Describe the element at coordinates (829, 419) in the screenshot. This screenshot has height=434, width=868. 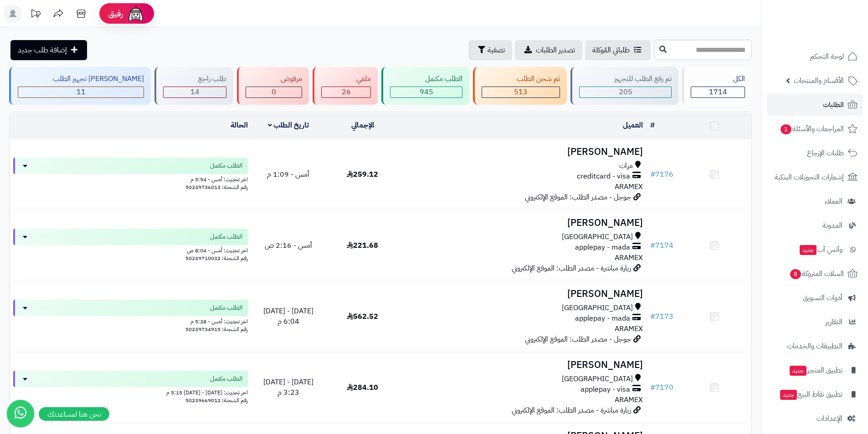
I see `span: الإعدادات` at that location.